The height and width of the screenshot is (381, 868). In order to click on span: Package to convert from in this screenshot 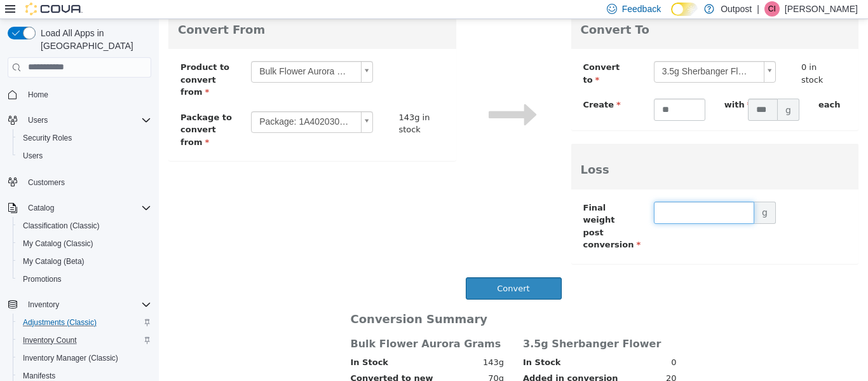, I will do `click(47, 111)`.